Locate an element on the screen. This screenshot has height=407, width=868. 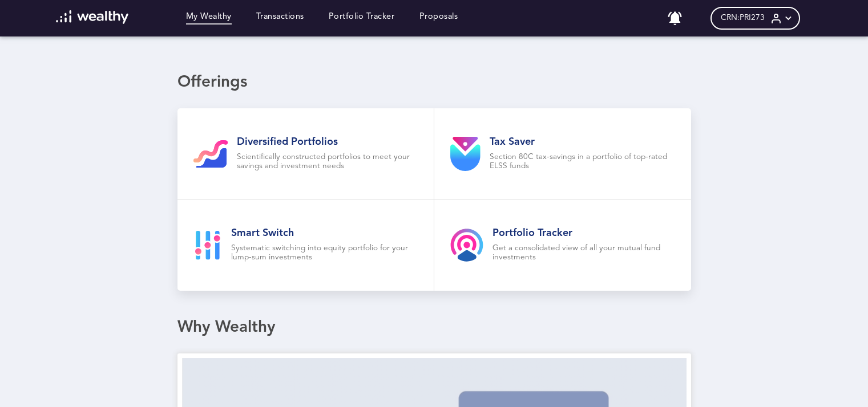
h2: Smart Switch is located at coordinates (324, 233).